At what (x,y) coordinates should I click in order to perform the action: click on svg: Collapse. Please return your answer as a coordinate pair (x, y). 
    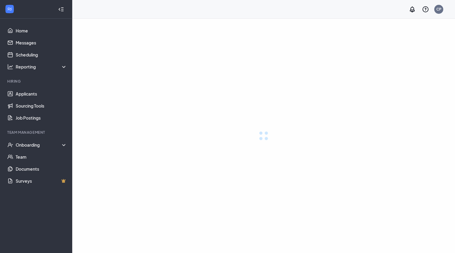
    Looking at the image, I should click on (61, 9).